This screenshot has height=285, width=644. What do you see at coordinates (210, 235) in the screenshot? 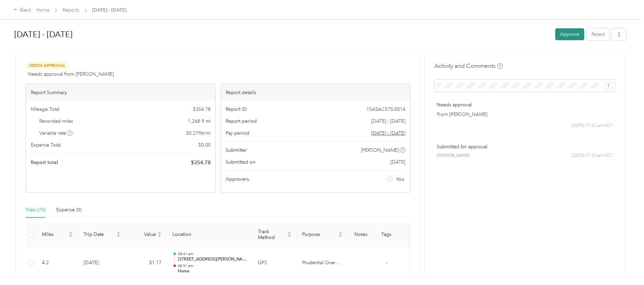
I see `th: Location` at bounding box center [210, 235].